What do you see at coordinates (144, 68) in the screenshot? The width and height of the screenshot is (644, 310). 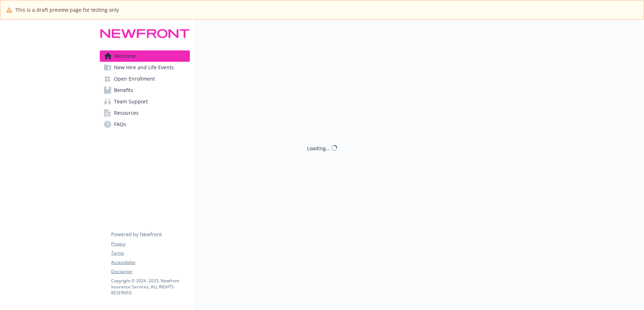 I see `a: New Hire and Life Events` at bounding box center [144, 68].